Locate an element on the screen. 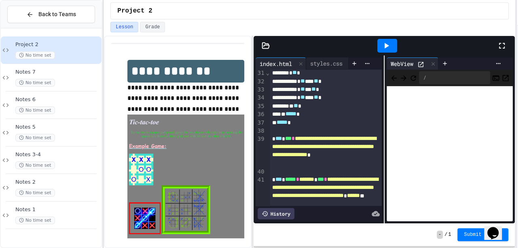 The image size is (518, 248). div: 40 is located at coordinates (260, 172).